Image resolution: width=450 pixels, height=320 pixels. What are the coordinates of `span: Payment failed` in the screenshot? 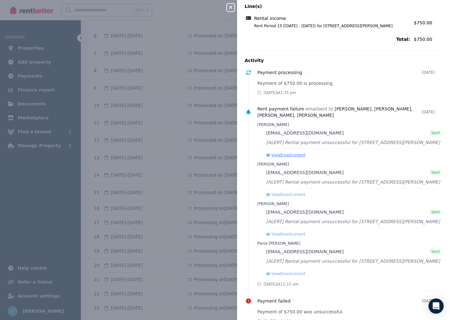 It's located at (274, 301).